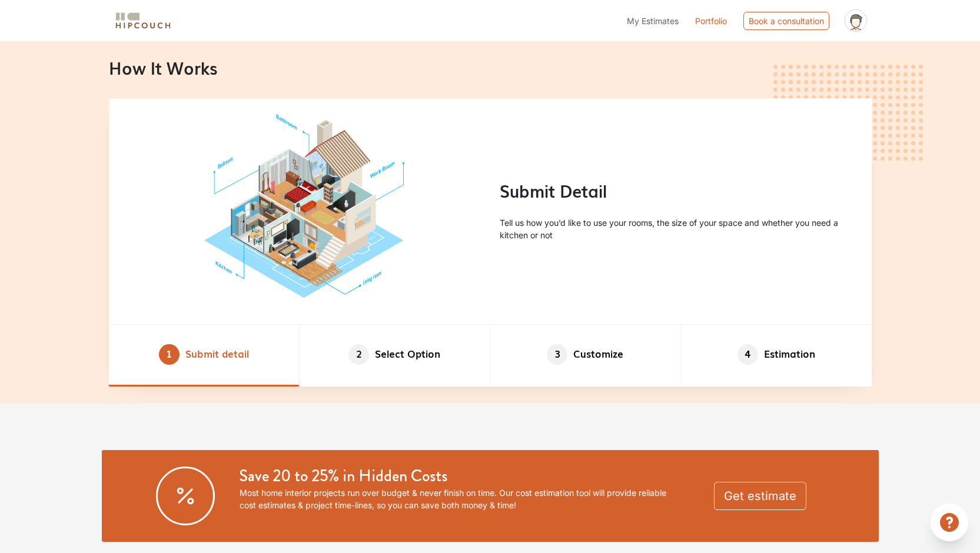 This screenshot has width=980, height=553. What do you see at coordinates (459, 477) in the screenshot?
I see `h3: Save 20 to 25% in Hidden Costs` at bounding box center [459, 477].